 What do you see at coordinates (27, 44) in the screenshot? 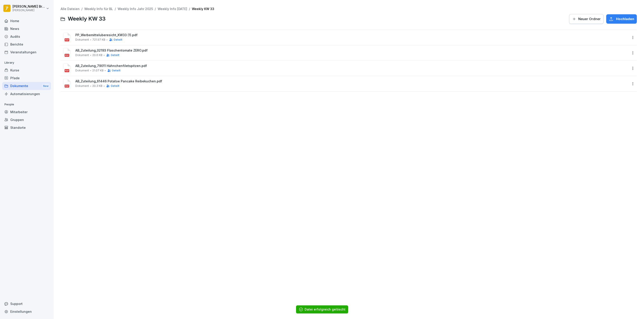
I see `a: Berichte` at bounding box center [27, 44].